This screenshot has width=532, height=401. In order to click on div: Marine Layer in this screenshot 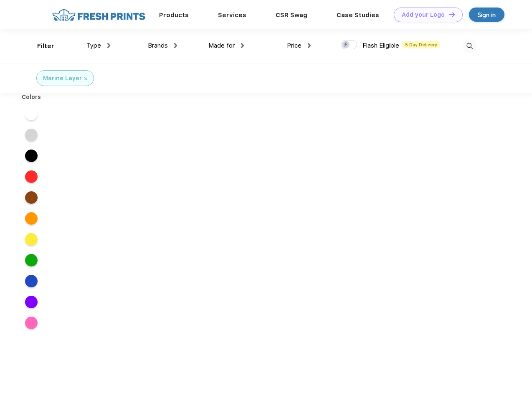, I will do `click(62, 78)`.